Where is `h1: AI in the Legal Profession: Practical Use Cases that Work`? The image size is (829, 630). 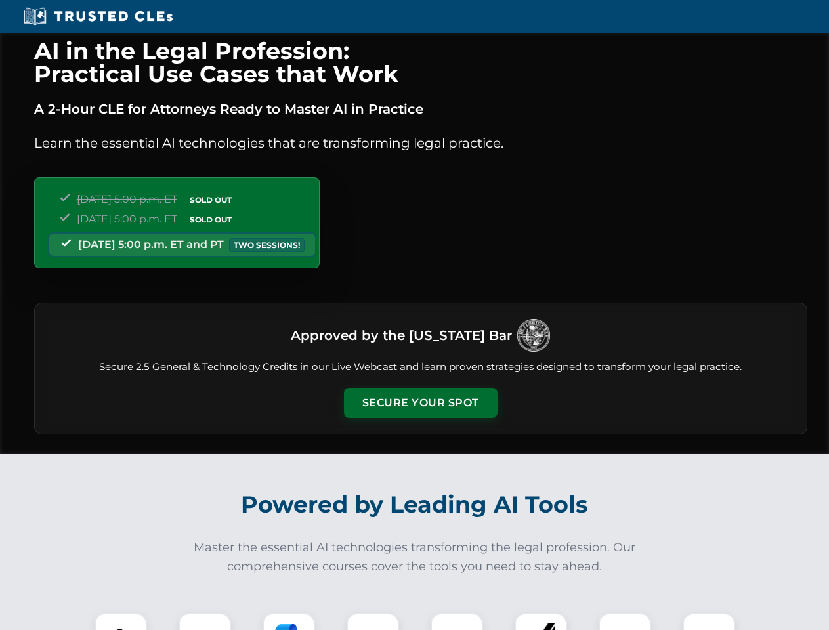
h1: AI in the Legal Profession: Practical Use Cases that Work is located at coordinates (421, 62).